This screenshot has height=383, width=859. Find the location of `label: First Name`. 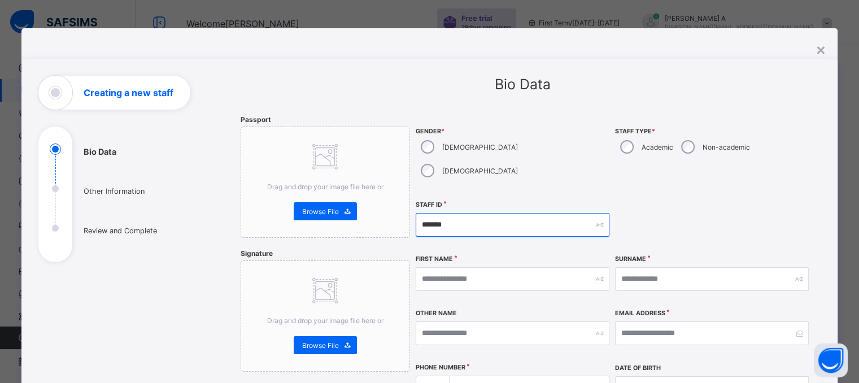

label: First Name is located at coordinates (434, 259).